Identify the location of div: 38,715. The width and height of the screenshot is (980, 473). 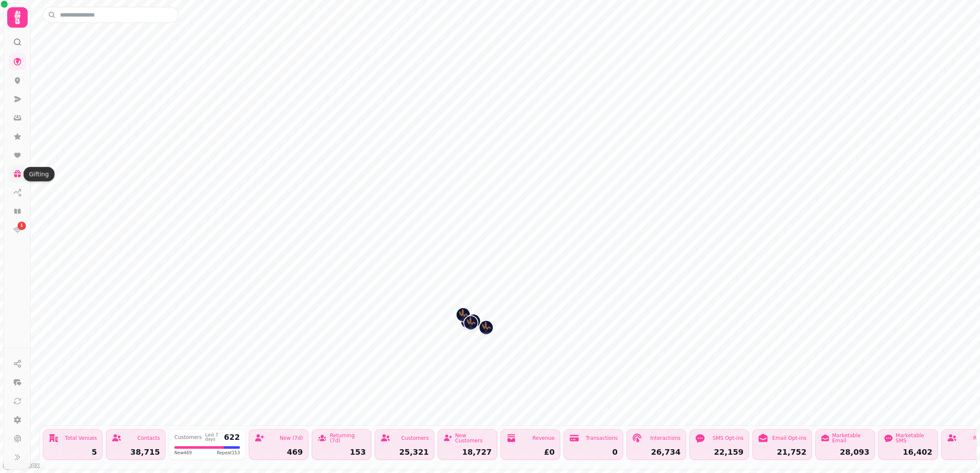
(136, 452).